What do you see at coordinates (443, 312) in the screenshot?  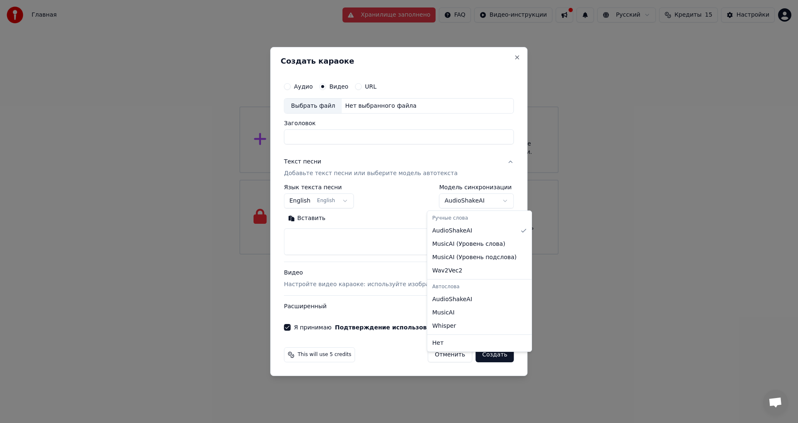 I see `span: MusicAI` at bounding box center [443, 312].